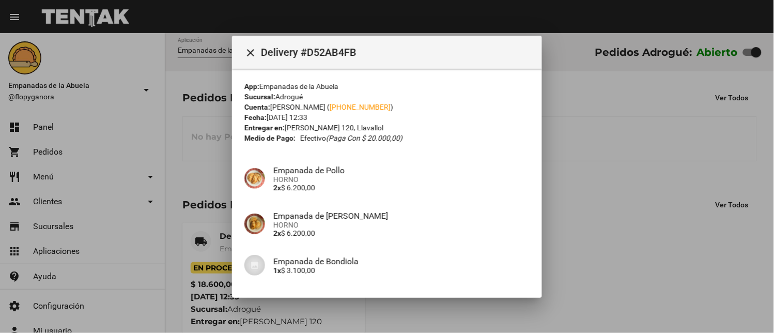 The width and height of the screenshot is (774, 333). What do you see at coordinates (251, 53) in the screenshot?
I see `mat-icon: Cerrar` at bounding box center [251, 53].